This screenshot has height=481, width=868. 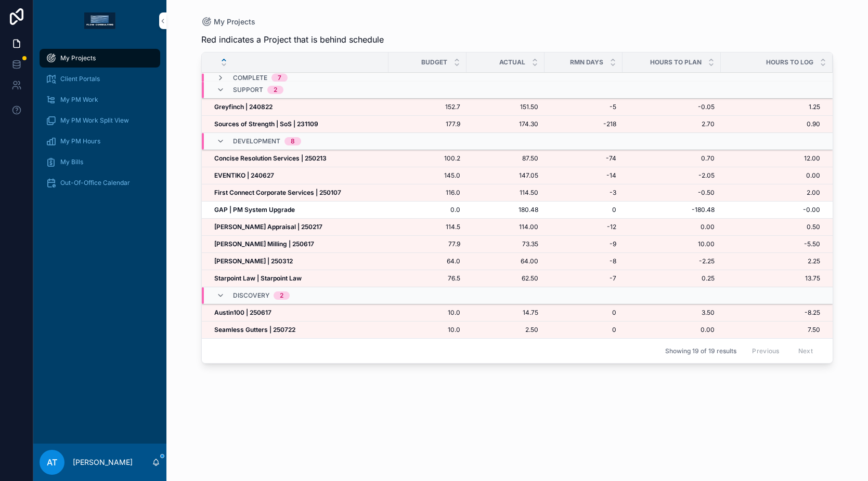 What do you see at coordinates (234, 22) in the screenshot?
I see `span: My Projects` at bounding box center [234, 22].